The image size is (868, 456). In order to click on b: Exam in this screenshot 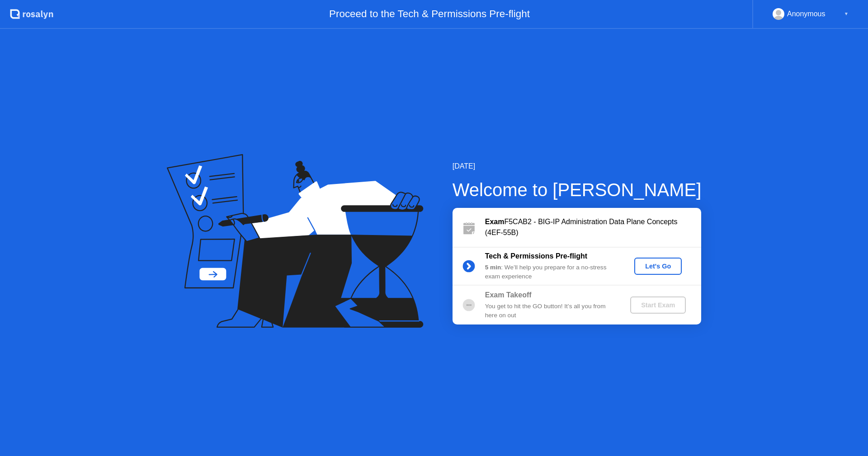, I will do `click(495, 221)`.